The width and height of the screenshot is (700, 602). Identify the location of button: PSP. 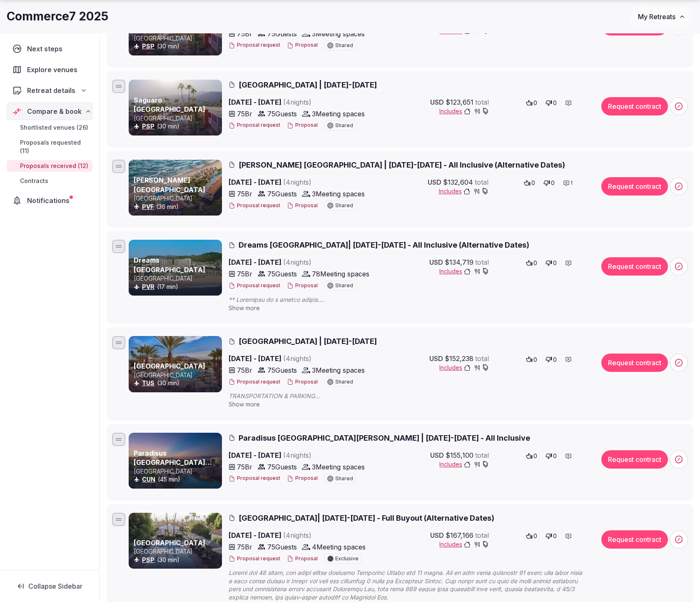
(148, 126).